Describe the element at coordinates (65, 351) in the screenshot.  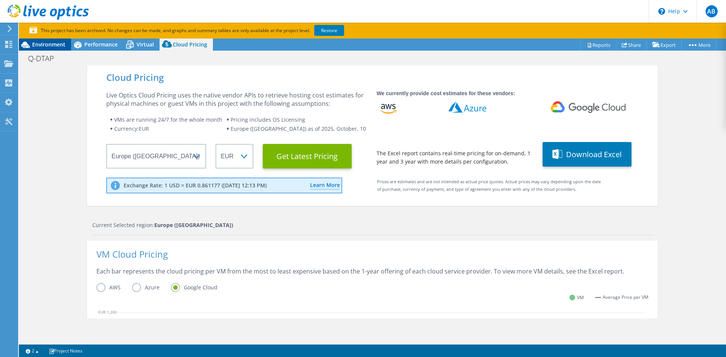
I see `a: Project Notes` at that location.